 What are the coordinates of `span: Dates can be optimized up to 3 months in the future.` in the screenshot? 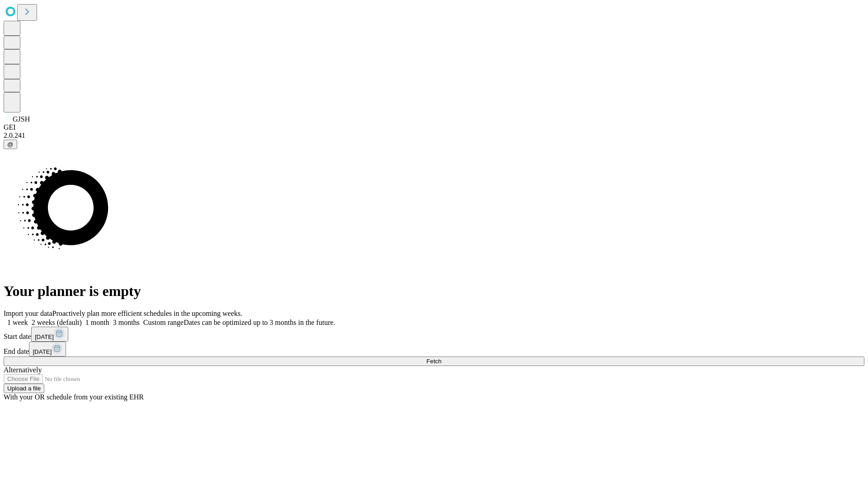 It's located at (259, 322).